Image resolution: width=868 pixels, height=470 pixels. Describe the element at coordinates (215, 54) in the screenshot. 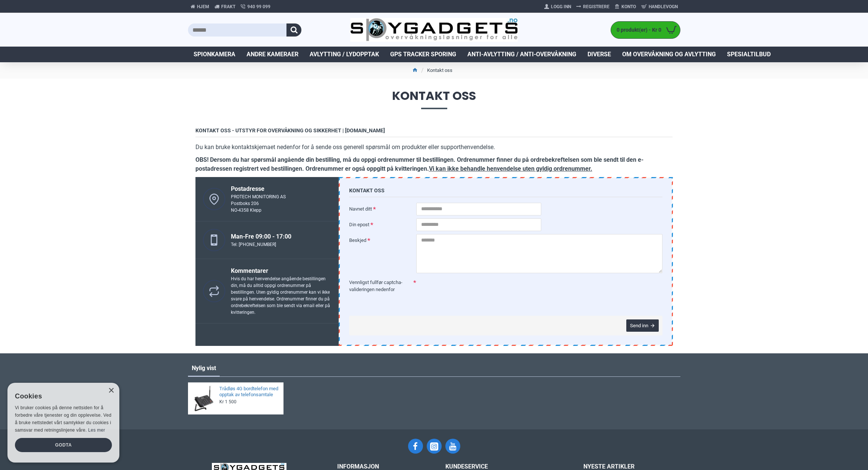

I see `span: Spionkamera` at that location.